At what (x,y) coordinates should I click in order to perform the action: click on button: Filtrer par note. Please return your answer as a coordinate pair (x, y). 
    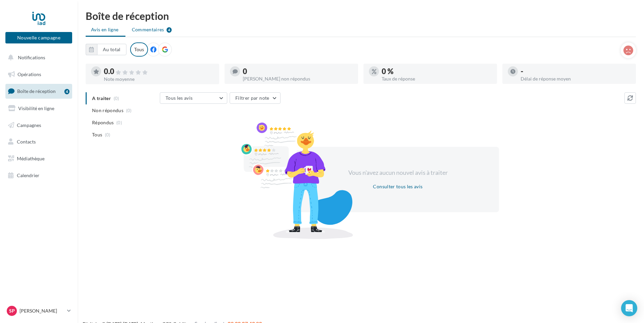
    Looking at the image, I should click on (255, 98).